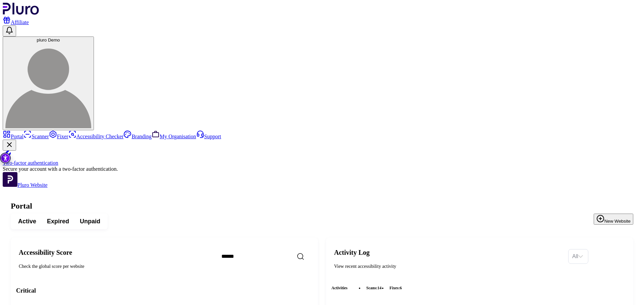  Describe the element at coordinates (274, 257) in the screenshot. I see `input: Search` at that location.